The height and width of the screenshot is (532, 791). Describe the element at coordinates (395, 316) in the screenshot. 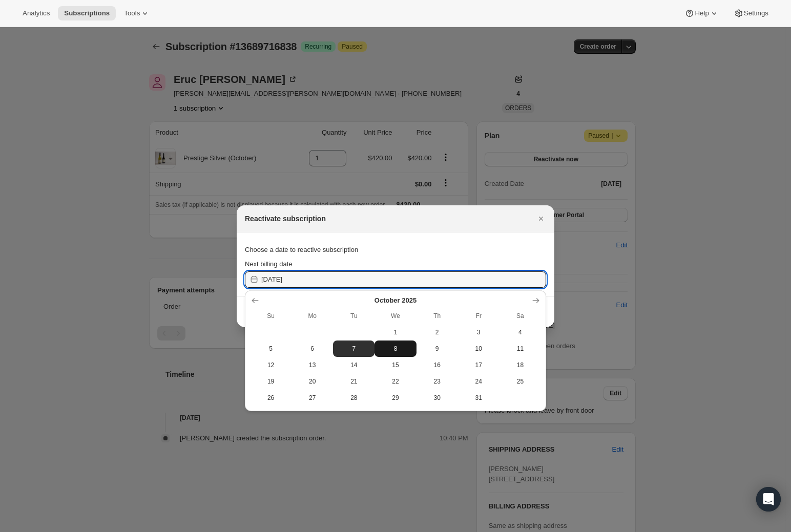

I see `th: Wednesday` at that location.